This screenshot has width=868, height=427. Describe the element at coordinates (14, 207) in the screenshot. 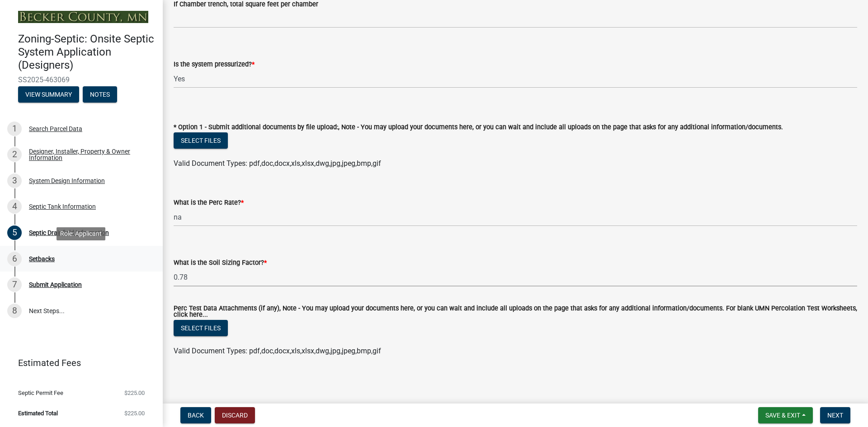

I see `div: 4` at that location.